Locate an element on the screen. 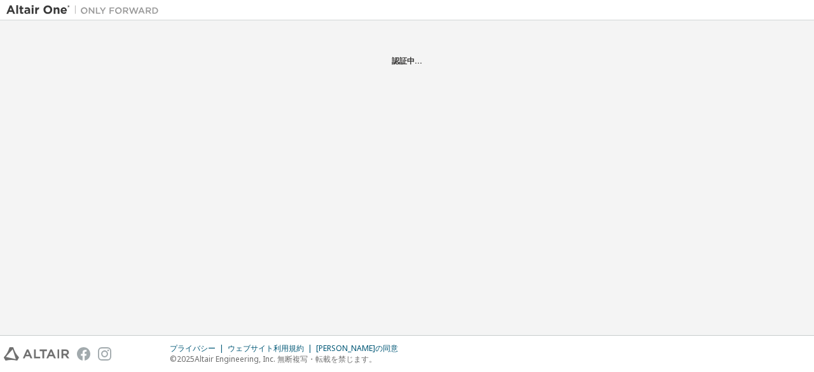 The width and height of the screenshot is (814, 372). img: instagram.svg is located at coordinates (104, 353).